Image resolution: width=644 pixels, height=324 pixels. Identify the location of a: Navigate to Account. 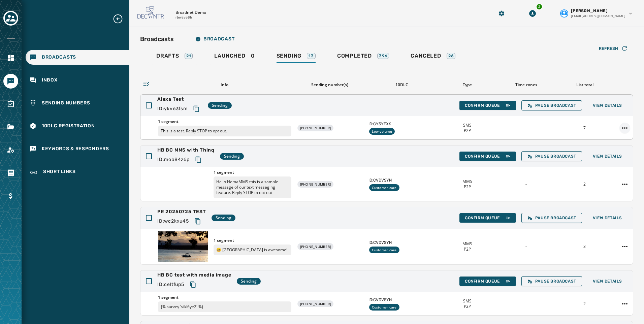
(11, 150).